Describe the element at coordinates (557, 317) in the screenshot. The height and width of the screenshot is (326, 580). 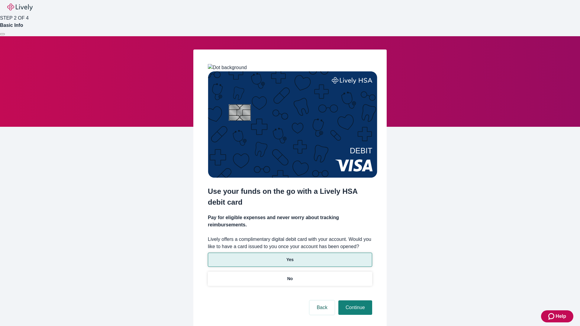
I see `button: Zendesk support iconHelp` at that location.